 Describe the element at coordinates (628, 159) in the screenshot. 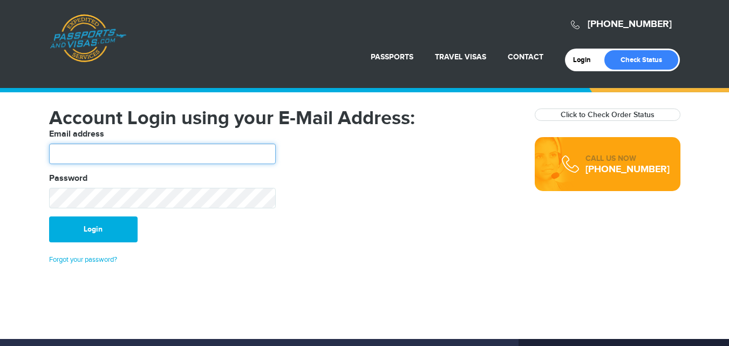

I see `div: CALL US NOW` at that location.